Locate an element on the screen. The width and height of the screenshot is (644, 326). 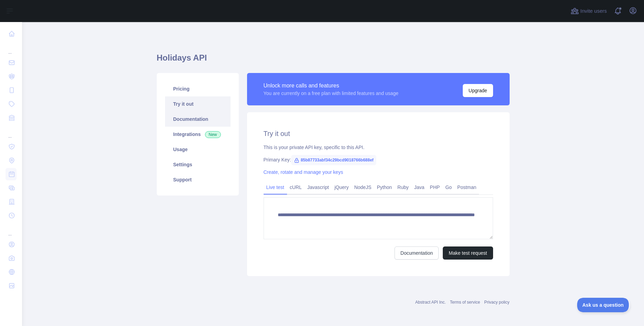
a: Create, rotate and manage your keys is located at coordinates (303, 172).